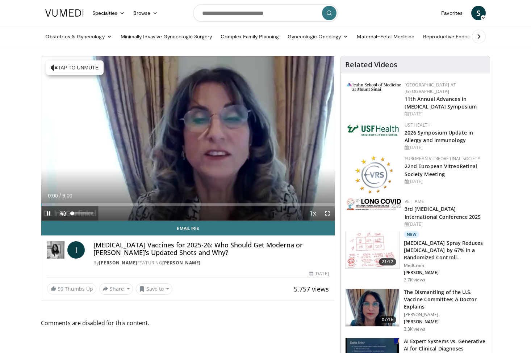 Image resolution: width=531 pixels, height=353 pixels. Describe the element at coordinates (154, 289) in the screenshot. I see `button: Save to` at that location.